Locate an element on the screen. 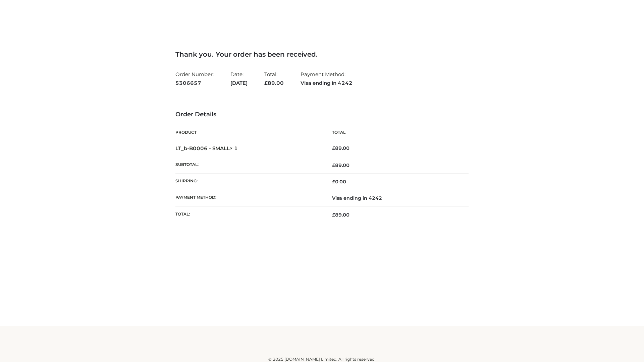 The image size is (644, 362). li: Payment Method: is located at coordinates (326, 79).